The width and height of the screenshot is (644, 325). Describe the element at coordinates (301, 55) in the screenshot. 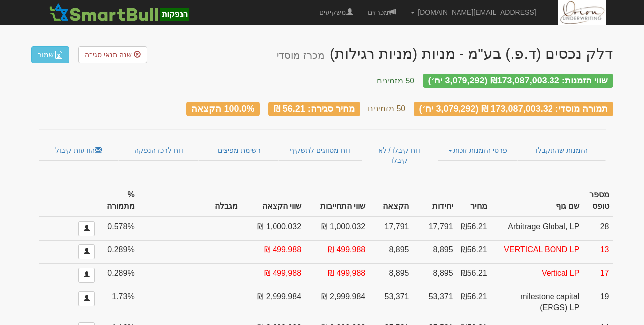

I see `small: מכרז מוסדי` at that location.